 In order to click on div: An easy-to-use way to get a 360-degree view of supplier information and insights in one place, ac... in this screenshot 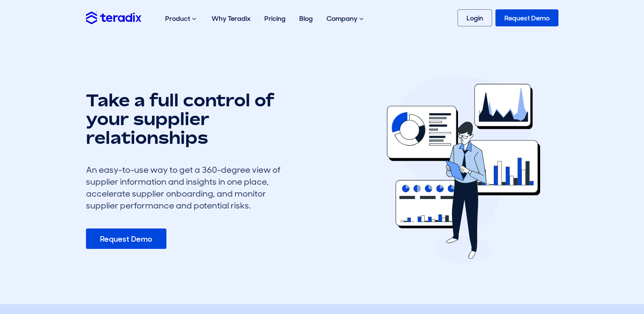, I will do `click(188, 188)`.